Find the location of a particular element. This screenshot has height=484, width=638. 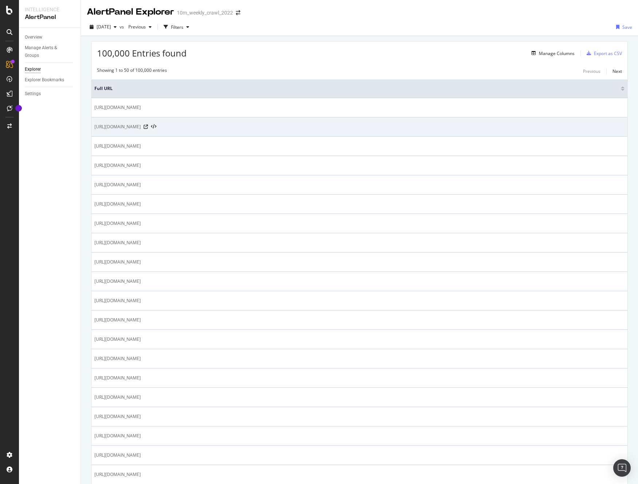

div: Explorer is located at coordinates (33, 69).